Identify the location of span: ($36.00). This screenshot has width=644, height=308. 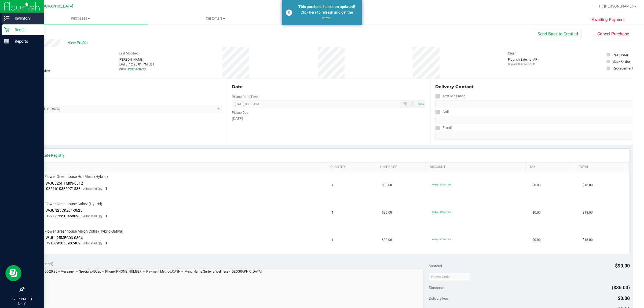
(621, 288).